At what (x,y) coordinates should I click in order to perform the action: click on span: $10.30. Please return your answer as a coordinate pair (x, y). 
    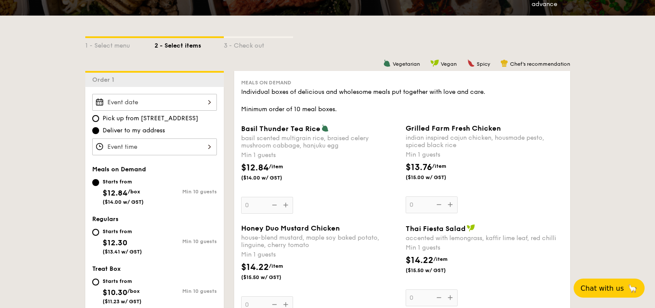
    Looking at the image, I should click on (115, 293).